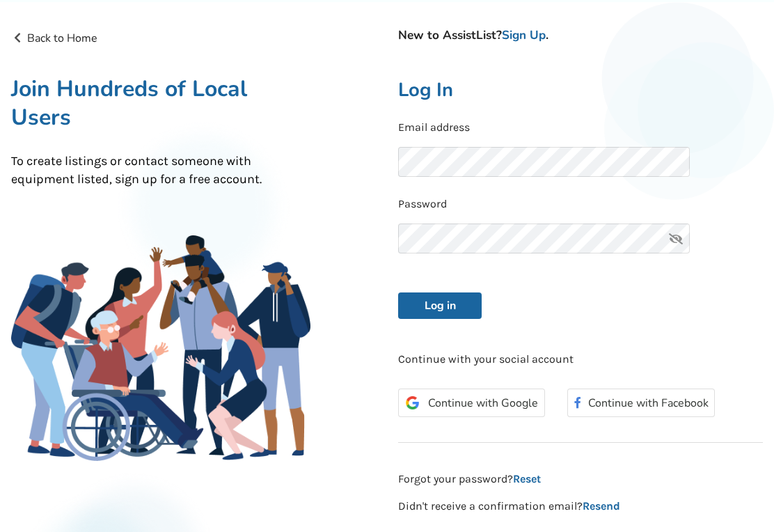 The image size is (774, 532). Describe the element at coordinates (471, 403) in the screenshot. I see `button: Continue with Google` at that location.